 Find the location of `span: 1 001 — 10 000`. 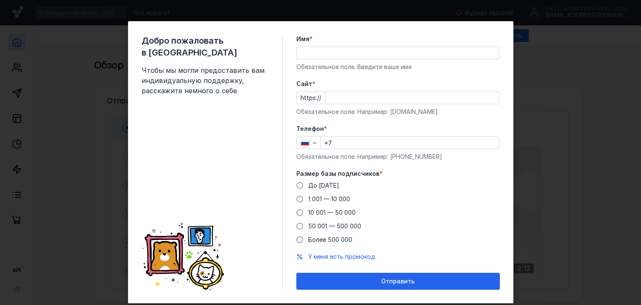

span: 1 001 — 10 000 is located at coordinates (329, 199).